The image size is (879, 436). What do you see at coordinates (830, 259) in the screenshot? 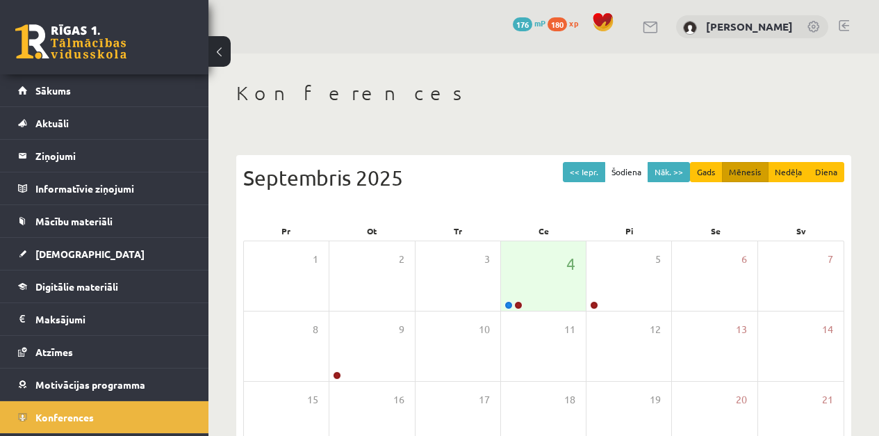
I see `span: 7` at bounding box center [830, 259].